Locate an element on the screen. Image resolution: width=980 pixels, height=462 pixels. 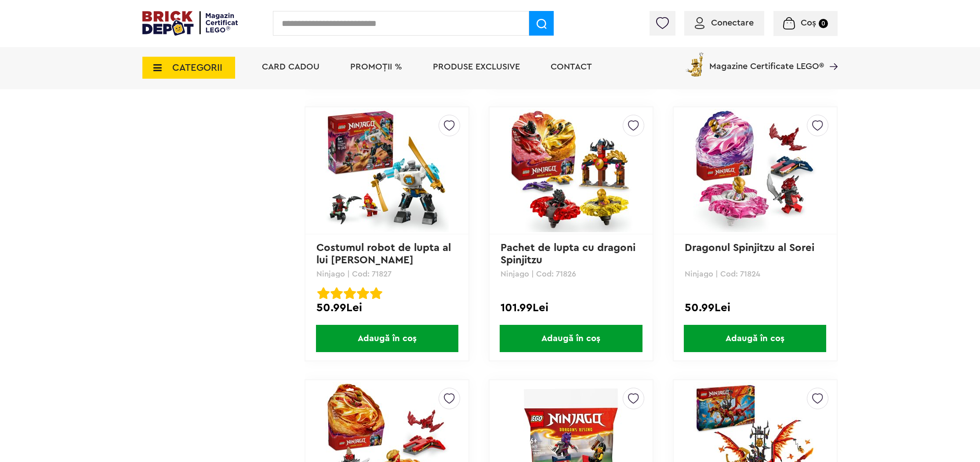
span: CATEGORII is located at coordinates (197, 67).